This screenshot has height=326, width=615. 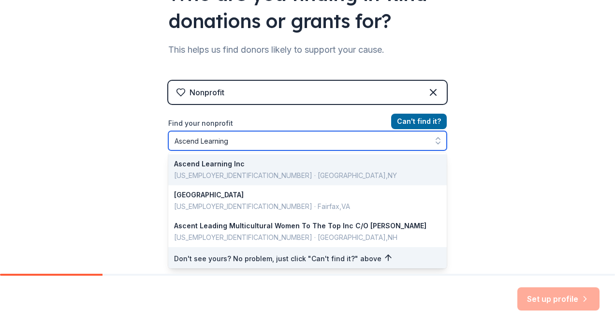 I want to click on input: Search by name, EIN, or city, so click(x=307, y=141).